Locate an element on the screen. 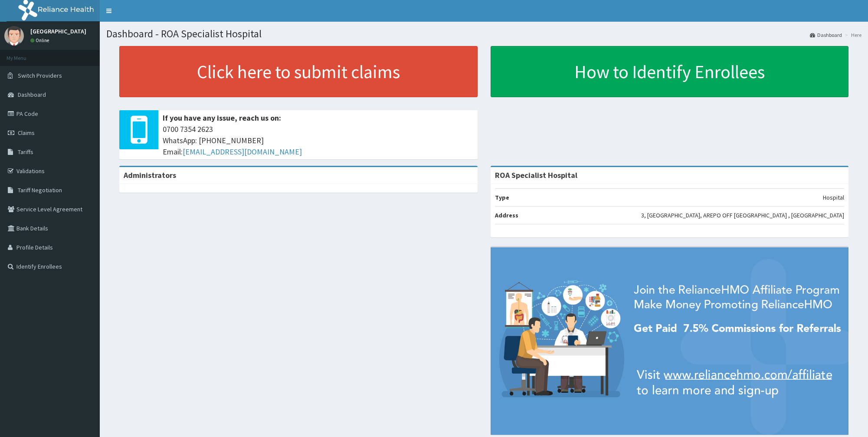  p: Hospital is located at coordinates (833, 198).